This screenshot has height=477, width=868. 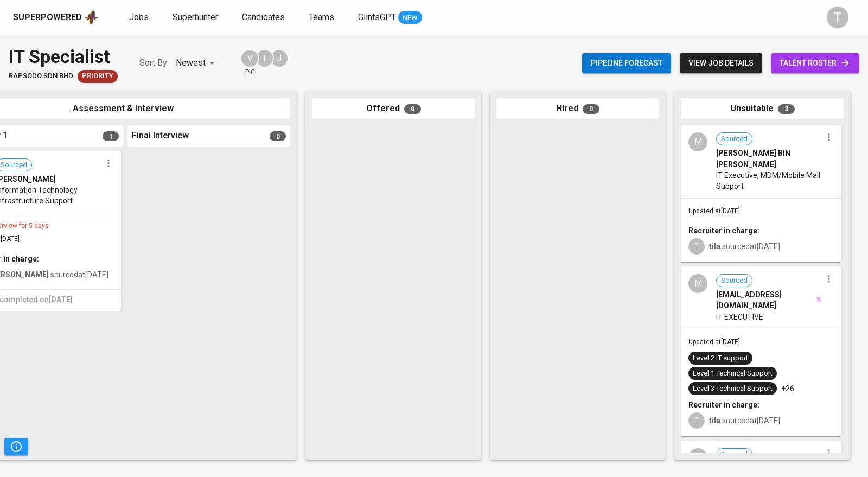 What do you see at coordinates (739, 317) in the screenshot?
I see `span: IT EXECUTIVE` at bounding box center [739, 317].